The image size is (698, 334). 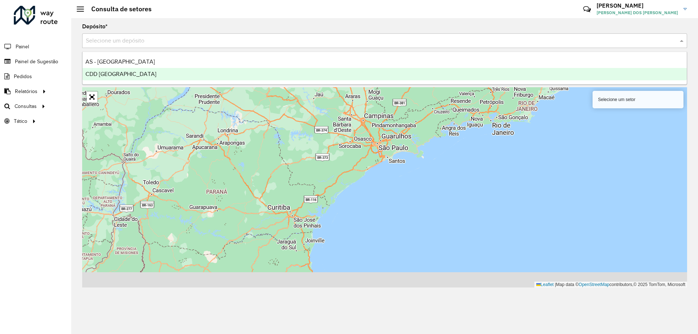 I want to click on a: OpenStreetMap, so click(x=594, y=285).